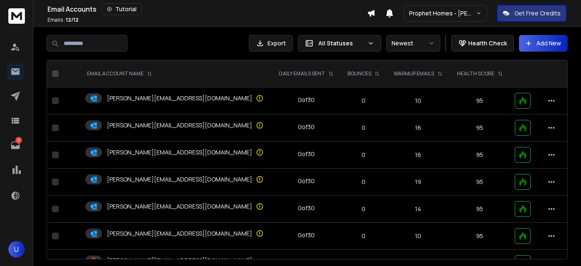 This screenshot has width=581, height=266. Describe the element at coordinates (207, 9) in the screenshot. I see `div: Email Accounts` at that location.